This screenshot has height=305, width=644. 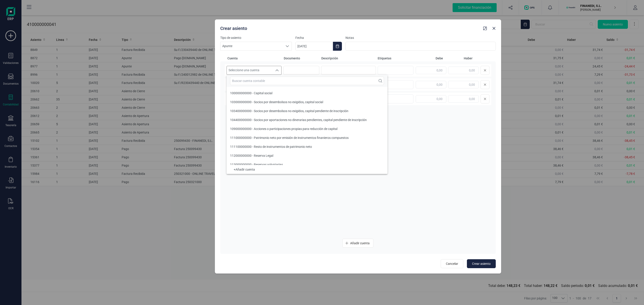 What do you see at coordinates (396, 58) in the screenshot?
I see `span: Etiquetas` at bounding box center [396, 58].